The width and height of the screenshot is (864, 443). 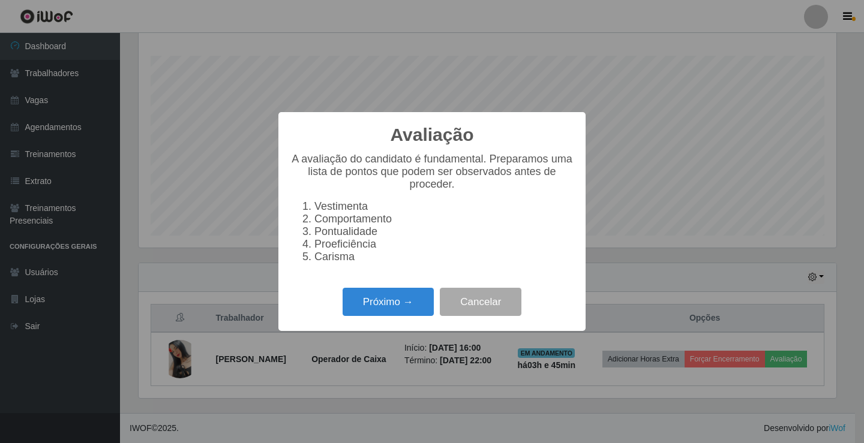 What do you see at coordinates (388, 302) in the screenshot?
I see `button: Próximo →` at bounding box center [388, 302].